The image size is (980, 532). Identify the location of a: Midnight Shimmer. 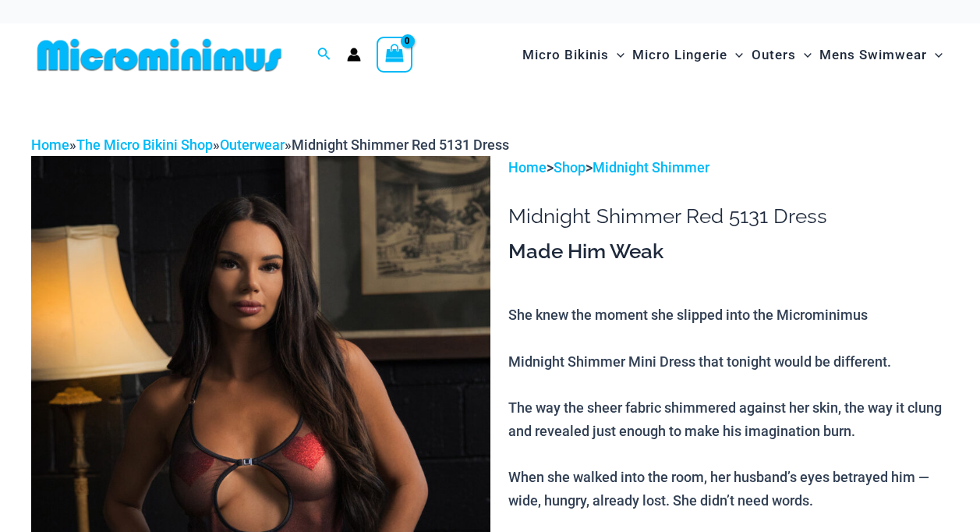
(651, 167).